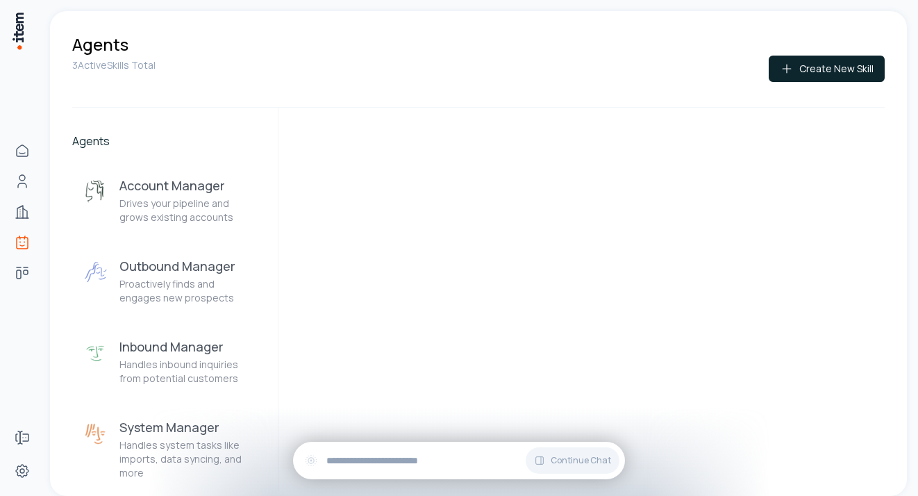 Image resolution: width=918 pixels, height=496 pixels. Describe the element at coordinates (18, 31) in the screenshot. I see `img: Item Brain Logo` at that location.